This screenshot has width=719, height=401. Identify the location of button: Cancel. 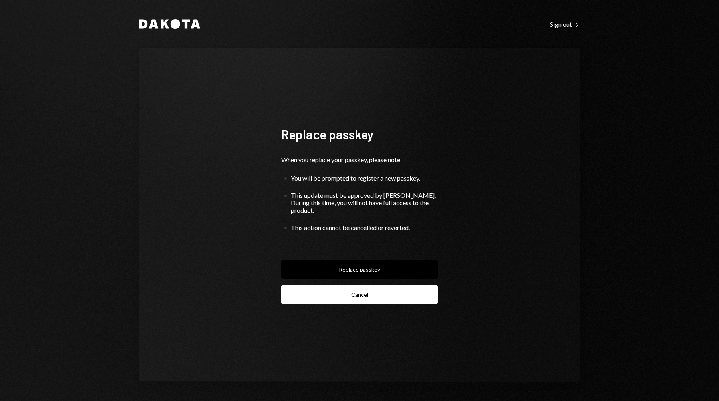
(359, 294).